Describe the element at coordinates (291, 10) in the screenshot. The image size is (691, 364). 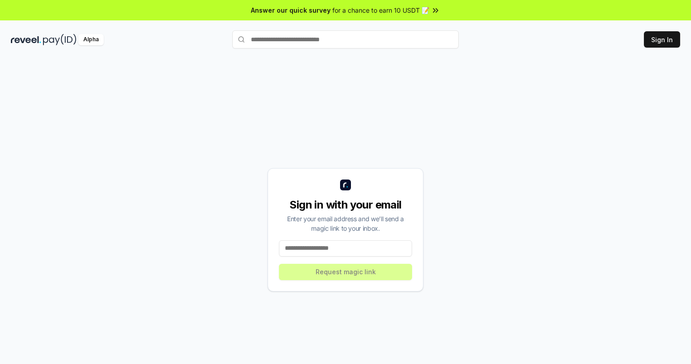
I see `span: Answer our quick survey` at that location.